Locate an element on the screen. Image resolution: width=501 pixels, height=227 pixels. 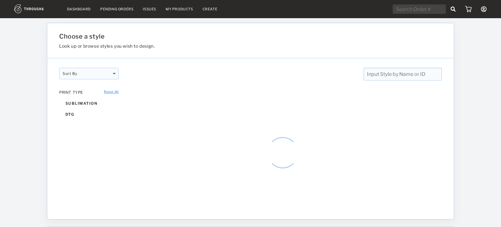
div: dtg is located at coordinates (89, 114).